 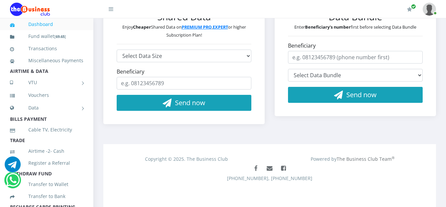 What do you see at coordinates (353, 159) in the screenshot?
I see `div: Powered by` at bounding box center [353, 159].